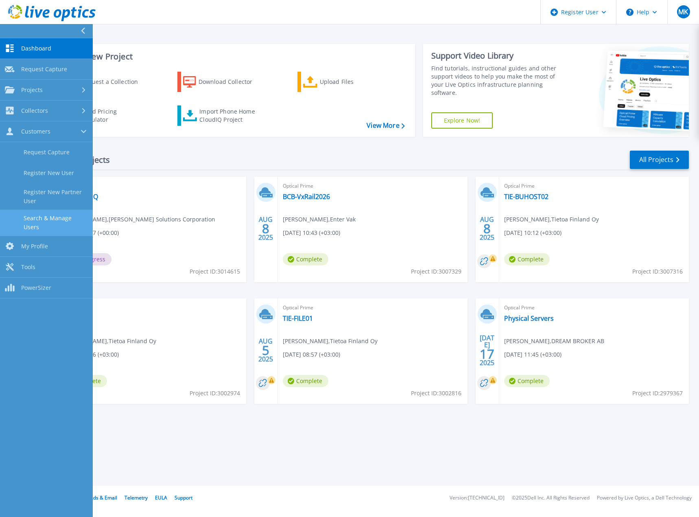 The height and width of the screenshot is (517, 699). Describe the element at coordinates (136, 497) in the screenshot. I see `a: Telemetry` at that location.